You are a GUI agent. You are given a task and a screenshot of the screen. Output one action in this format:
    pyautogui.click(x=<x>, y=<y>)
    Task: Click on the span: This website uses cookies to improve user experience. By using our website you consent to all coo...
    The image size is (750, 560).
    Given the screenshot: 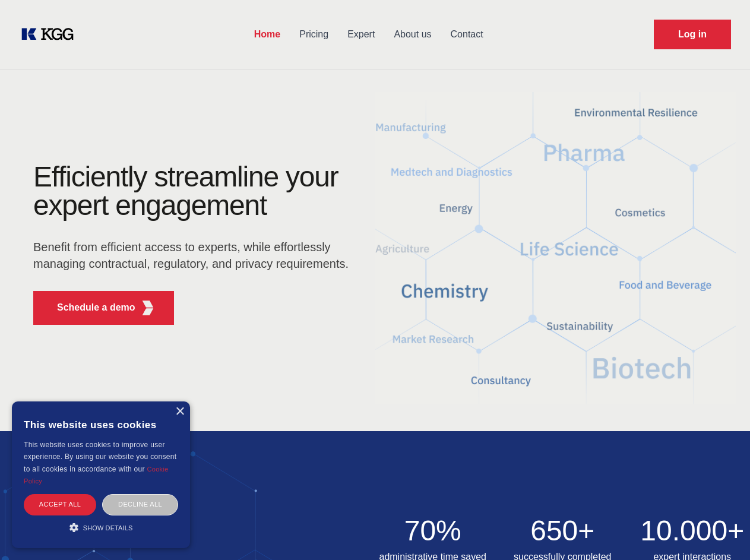 What is the action you would take?
    pyautogui.click(x=100, y=457)
    